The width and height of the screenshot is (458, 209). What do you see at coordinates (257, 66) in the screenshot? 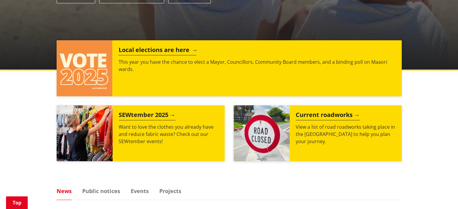
I see `p: This year you have the chance to elect a Mayor, Councillors, Community Board members, and a bindi...` at bounding box center [257, 66].